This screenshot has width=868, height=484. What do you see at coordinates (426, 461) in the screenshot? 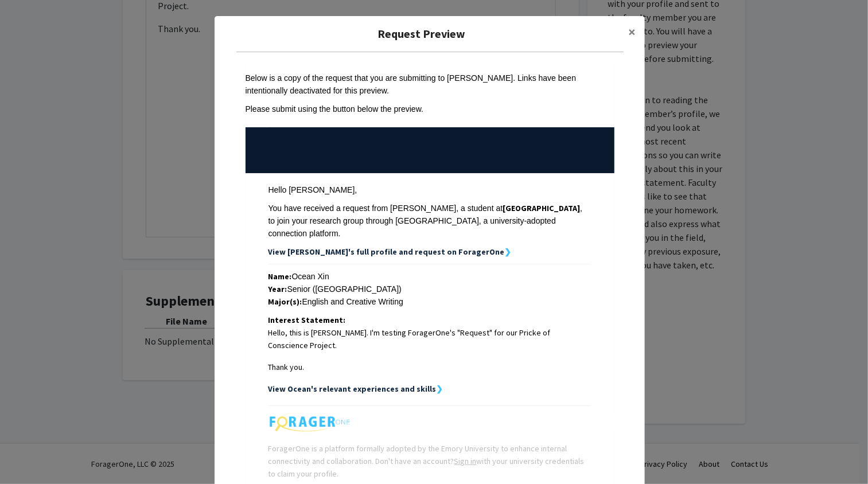
I see `span: ForagerOne is a platform formally adopted by the Emory University to enhance internal connectivit...` at bounding box center [426, 461].